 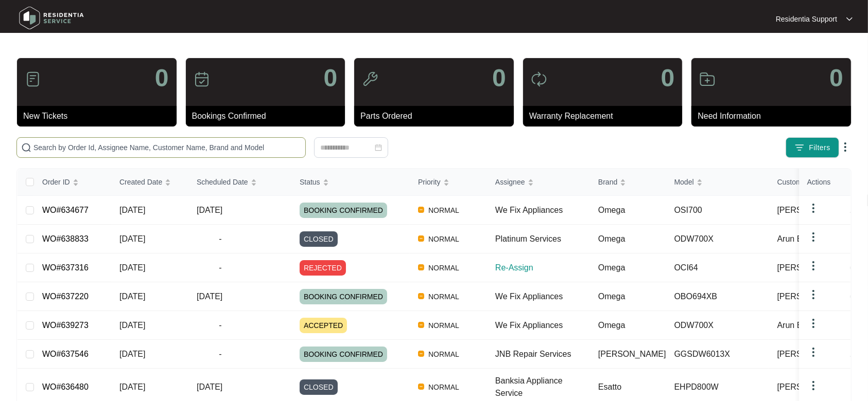 What do you see at coordinates (804, 182) in the screenshot?
I see `span: Customer Name` at bounding box center [804, 182].